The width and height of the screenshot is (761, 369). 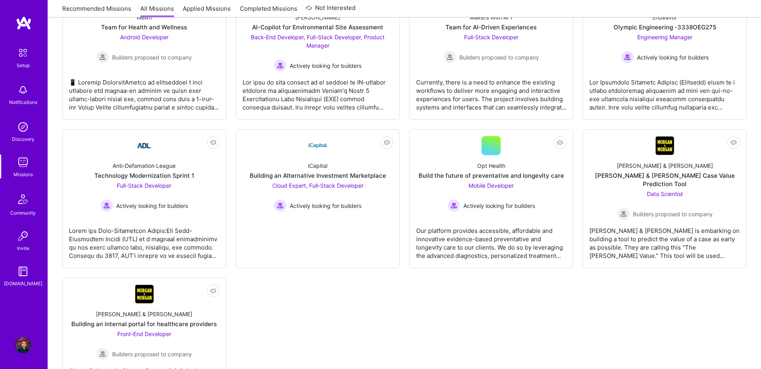 I want to click on span: Engineering Manager, so click(x=665, y=37).